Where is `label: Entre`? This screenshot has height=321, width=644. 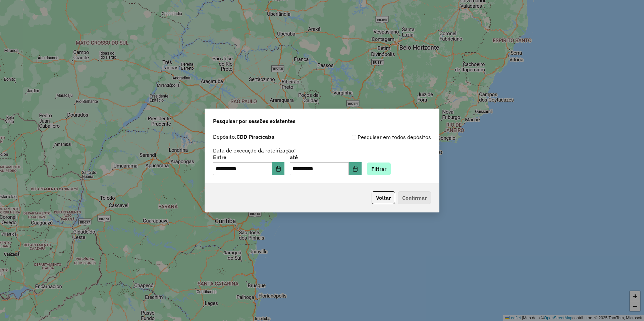 label: Entre is located at coordinates (249, 157).